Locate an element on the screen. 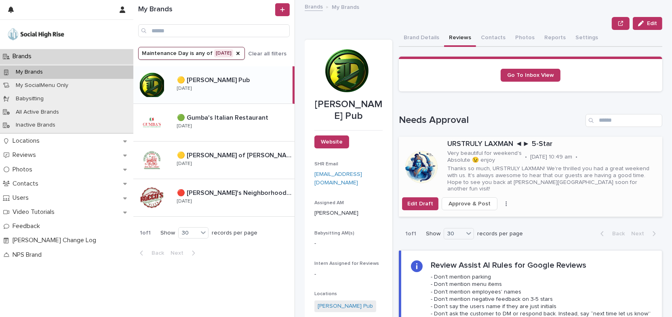 The image size is (672, 317). button: Maintenance Day is located at coordinates (192, 53).